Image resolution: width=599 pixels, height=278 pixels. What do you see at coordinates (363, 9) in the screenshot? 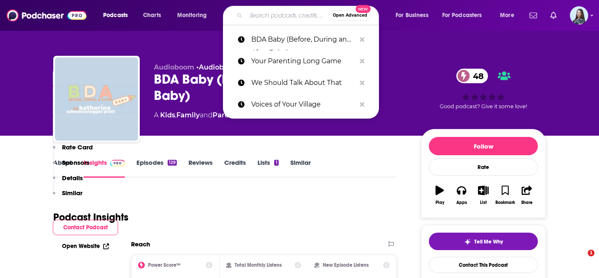
I see `span: New` at bounding box center [363, 9].